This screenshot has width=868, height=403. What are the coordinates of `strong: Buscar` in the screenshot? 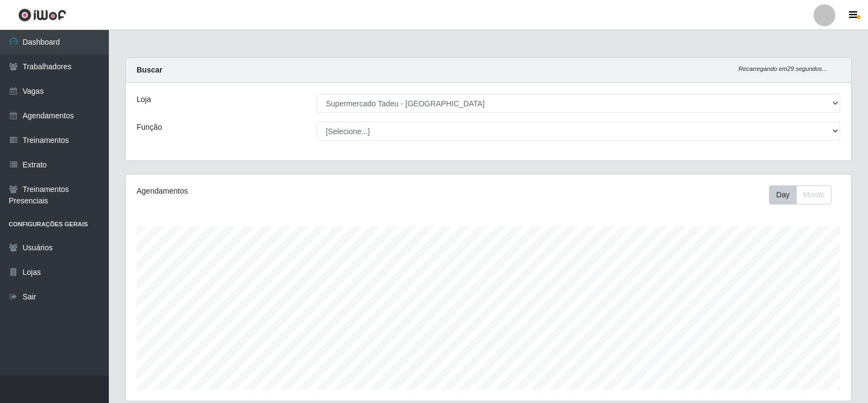 It's located at (149, 70).